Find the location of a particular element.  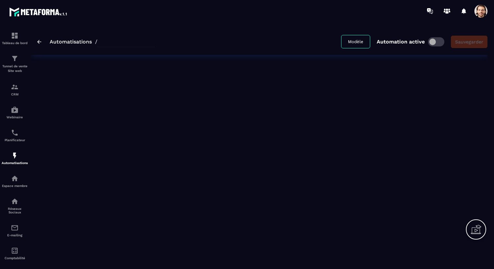

p: Comptabilité is located at coordinates (15, 258).